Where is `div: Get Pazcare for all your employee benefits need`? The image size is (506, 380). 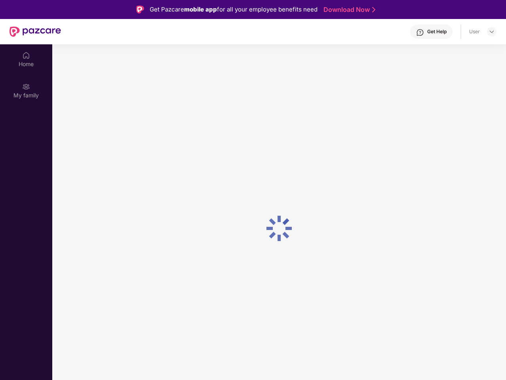 div: Get Pazcare for all your employee benefits need is located at coordinates (233, 9).